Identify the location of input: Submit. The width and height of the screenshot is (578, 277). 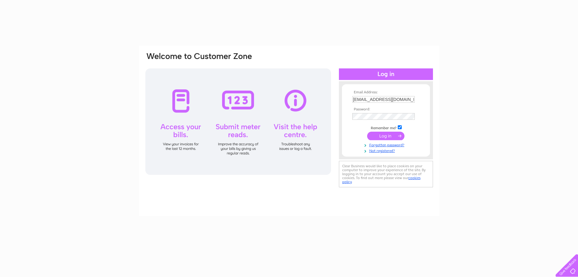
(386, 136).